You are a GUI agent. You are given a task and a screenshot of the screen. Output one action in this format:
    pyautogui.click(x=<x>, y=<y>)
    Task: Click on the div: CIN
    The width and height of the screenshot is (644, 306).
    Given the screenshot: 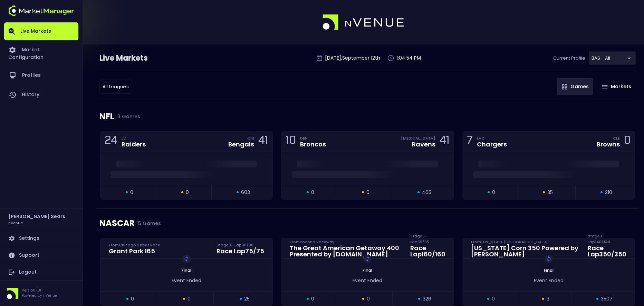 What is the action you would take?
    pyautogui.click(x=251, y=138)
    